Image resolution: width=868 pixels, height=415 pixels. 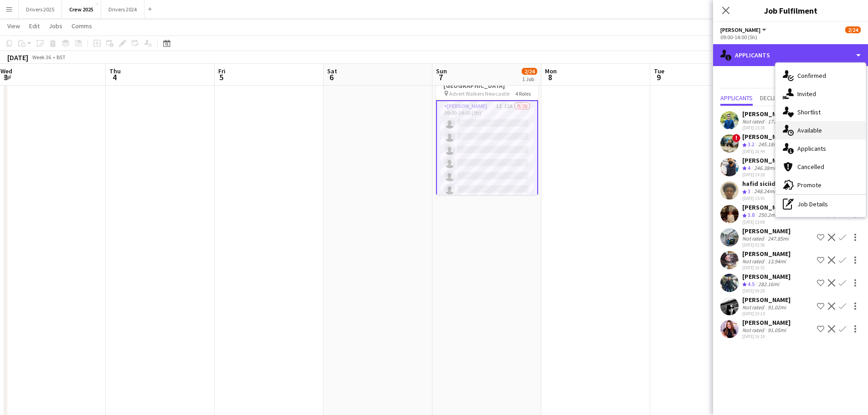 What do you see at coordinates (56, 26) in the screenshot?
I see `a: Jobs` at bounding box center [56, 26].